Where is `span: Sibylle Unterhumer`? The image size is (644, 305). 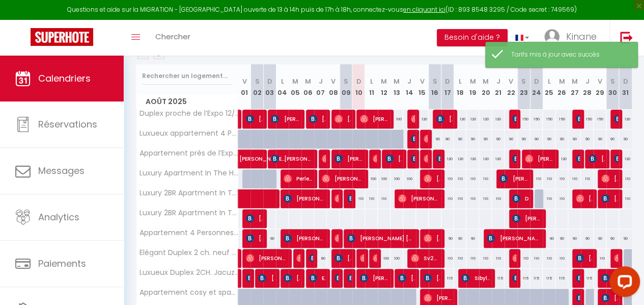
span: Sibylle Unterhumer is located at coordinates (476, 278).